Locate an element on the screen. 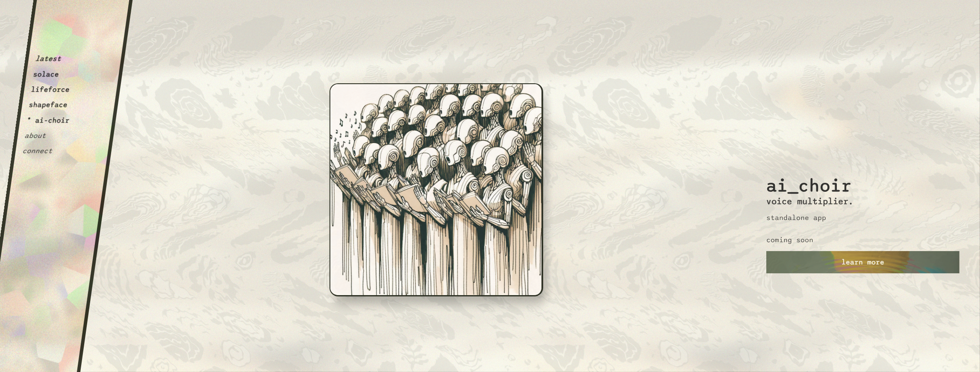 The width and height of the screenshot is (980, 372). button: solace is located at coordinates (45, 74).